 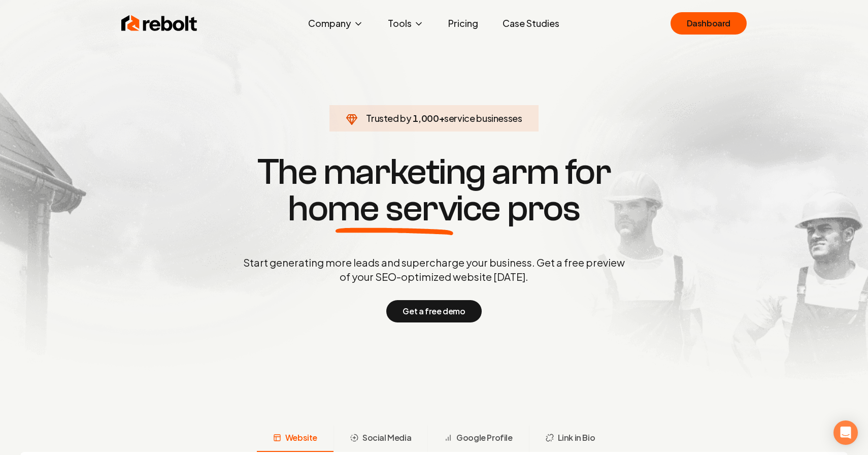 What do you see at coordinates (301, 438) in the screenshot?
I see `span: Website` at bounding box center [301, 438].